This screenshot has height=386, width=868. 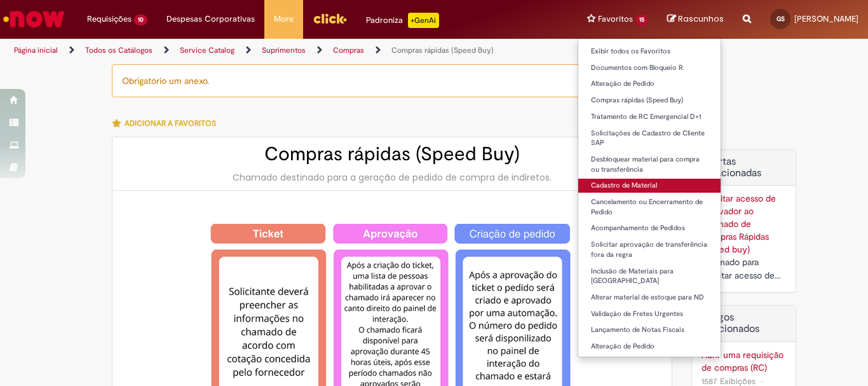 What do you see at coordinates (649, 164) in the screenshot?
I see `a: Desbloquear material para compra ou transferência` at bounding box center [649, 164].